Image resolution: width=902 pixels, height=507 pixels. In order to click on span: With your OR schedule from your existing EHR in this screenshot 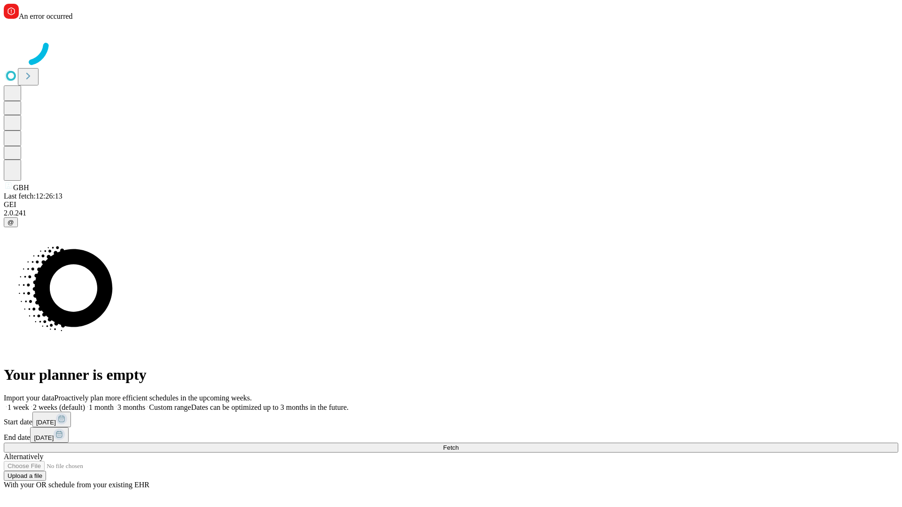, I will do `click(77, 485)`.